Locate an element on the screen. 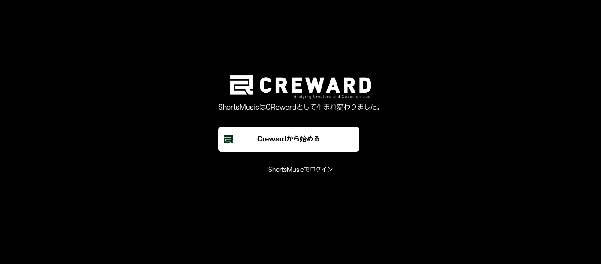  button: Crewardから始める is located at coordinates (289, 139).